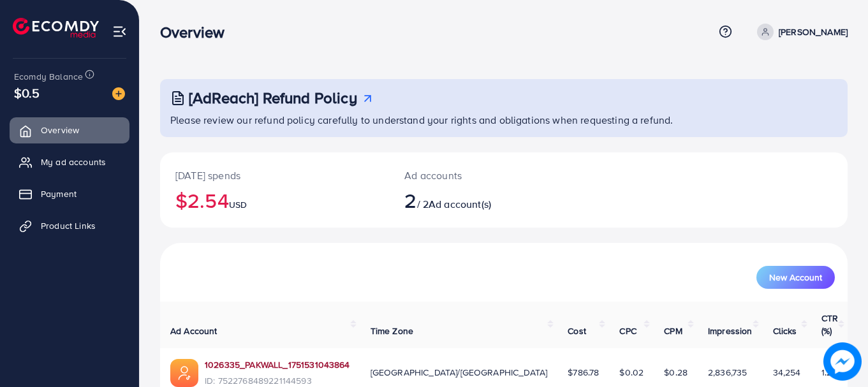  What do you see at coordinates (277, 365) in the screenshot?
I see `a: 1026335_PAKWALL_1751531043864` at bounding box center [277, 365].